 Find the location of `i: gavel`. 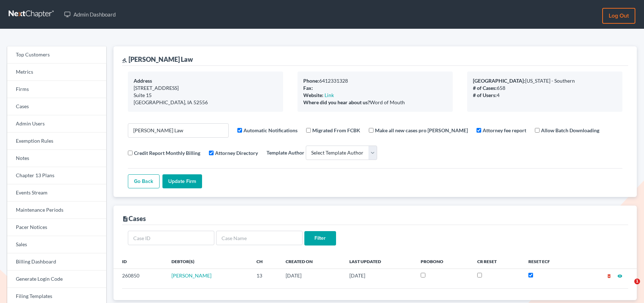

i: gavel is located at coordinates (125, 60).